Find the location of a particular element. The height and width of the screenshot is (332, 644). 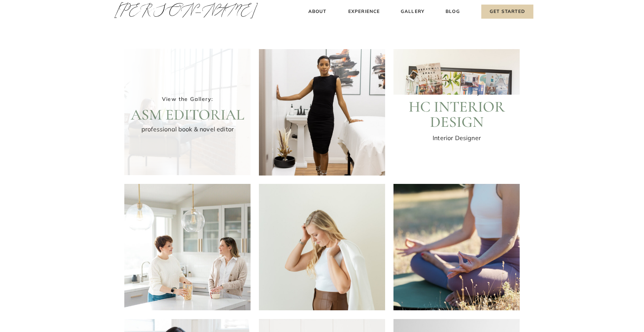

h3: About is located at coordinates (317, 11).